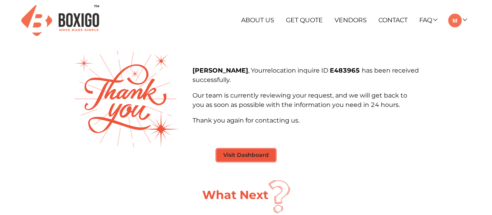 This screenshot has height=215, width=492. Describe the element at coordinates (258, 20) in the screenshot. I see `a: About Us` at that location.